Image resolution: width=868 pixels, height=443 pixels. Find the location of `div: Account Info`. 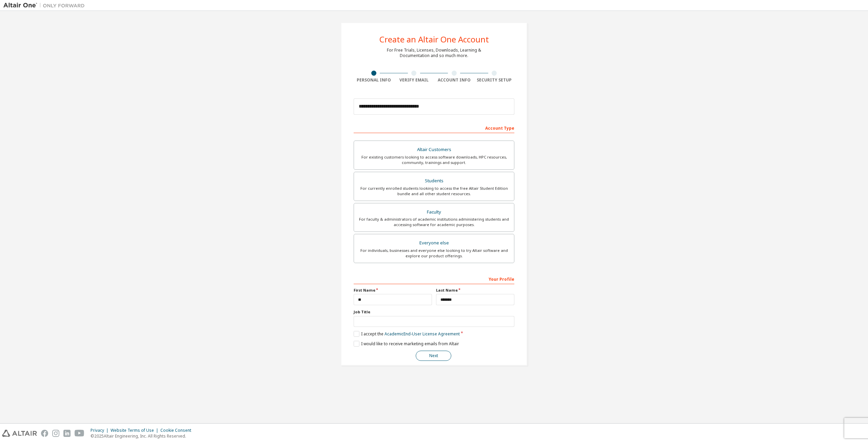

div: Account Info is located at coordinates (454, 80).